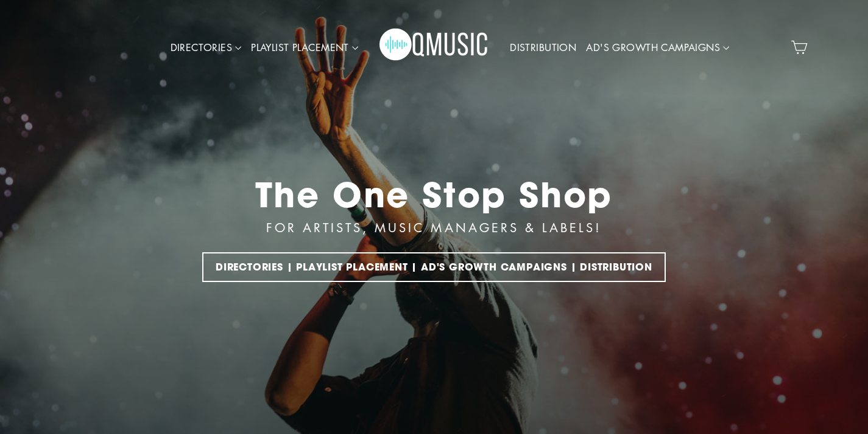 The image size is (868, 434). What do you see at coordinates (434, 47) in the screenshot?
I see `img: Q Music Promotions` at bounding box center [434, 47].